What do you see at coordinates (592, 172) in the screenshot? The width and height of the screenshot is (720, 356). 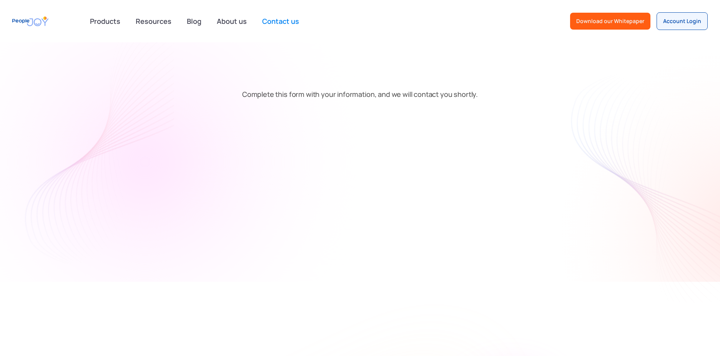 I see `img: texture` at bounding box center [592, 172].